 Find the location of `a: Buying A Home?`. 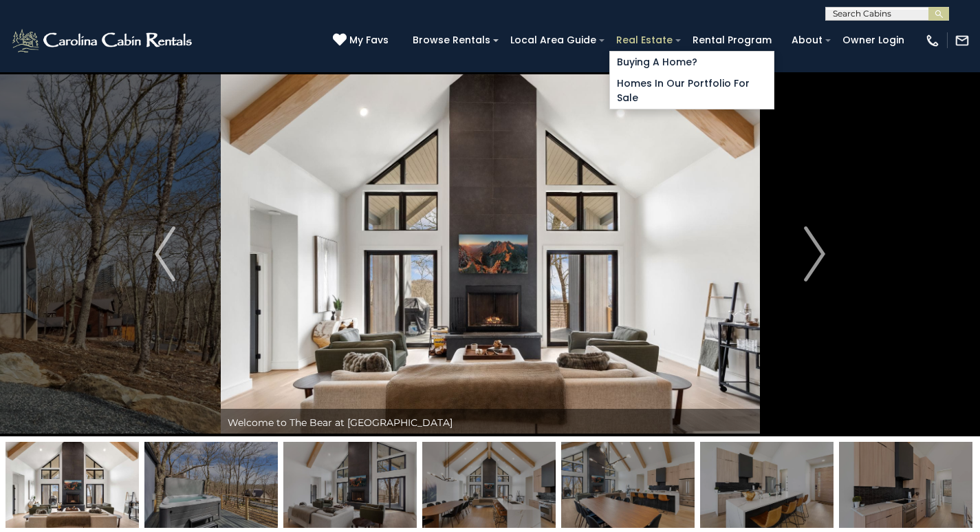

a: Buying A Home? is located at coordinates (692, 62).